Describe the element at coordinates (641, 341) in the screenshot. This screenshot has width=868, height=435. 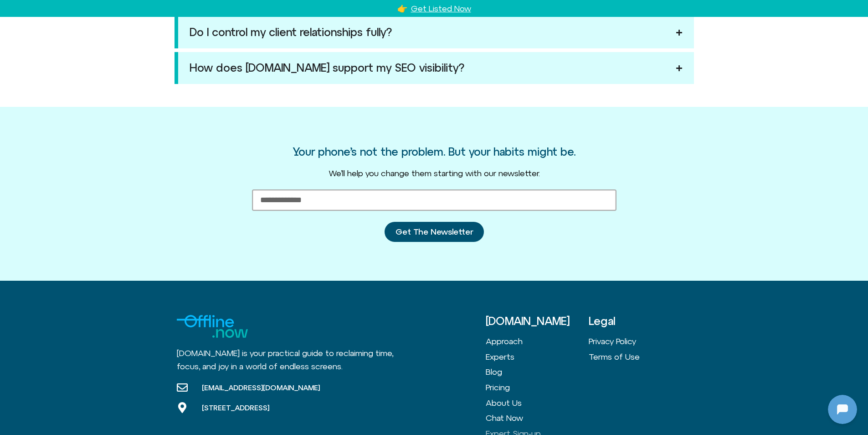
I see `a: Privacy Policy` at that location.